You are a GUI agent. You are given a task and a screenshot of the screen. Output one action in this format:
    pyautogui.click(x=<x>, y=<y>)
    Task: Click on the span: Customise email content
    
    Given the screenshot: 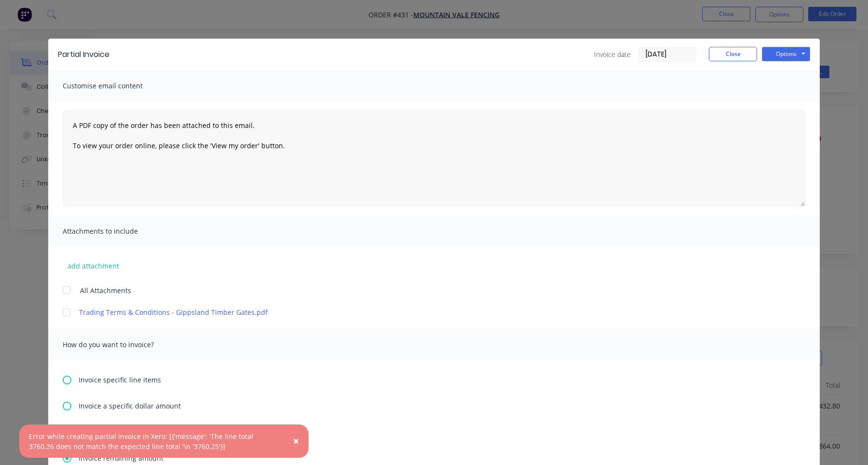 What is the action you would take?
    pyautogui.click(x=116, y=86)
    